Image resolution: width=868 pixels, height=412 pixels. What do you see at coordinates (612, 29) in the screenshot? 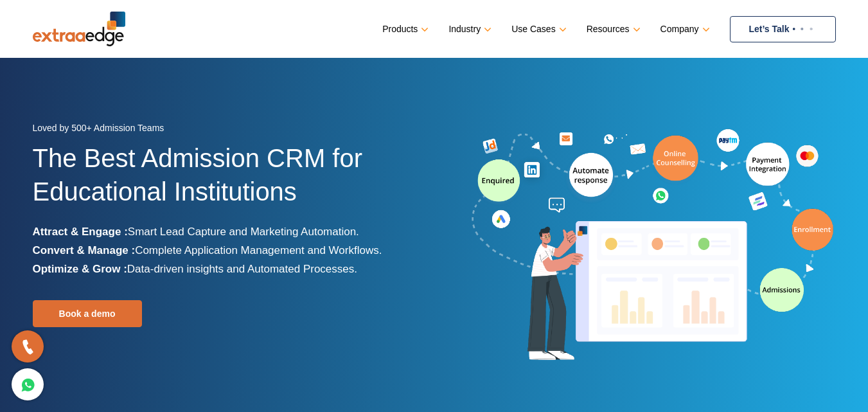
I see `a: Resources` at bounding box center [612, 29].